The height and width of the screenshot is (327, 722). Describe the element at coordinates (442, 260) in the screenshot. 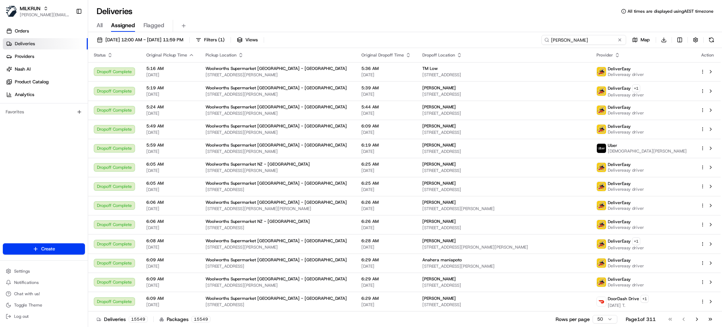

I see `span: Anahera maniapoto` at that location.